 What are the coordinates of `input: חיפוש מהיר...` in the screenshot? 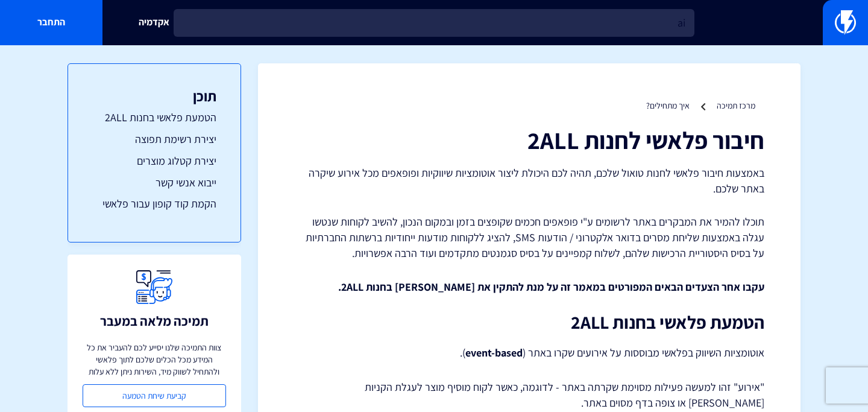 It's located at (434, 23).